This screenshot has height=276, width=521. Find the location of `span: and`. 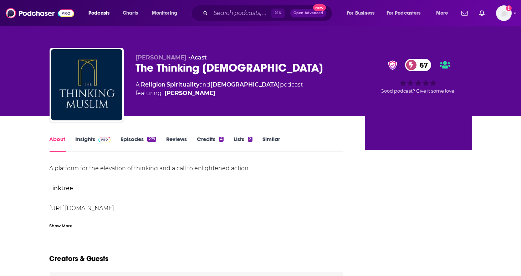

span: and is located at coordinates (205, 85).